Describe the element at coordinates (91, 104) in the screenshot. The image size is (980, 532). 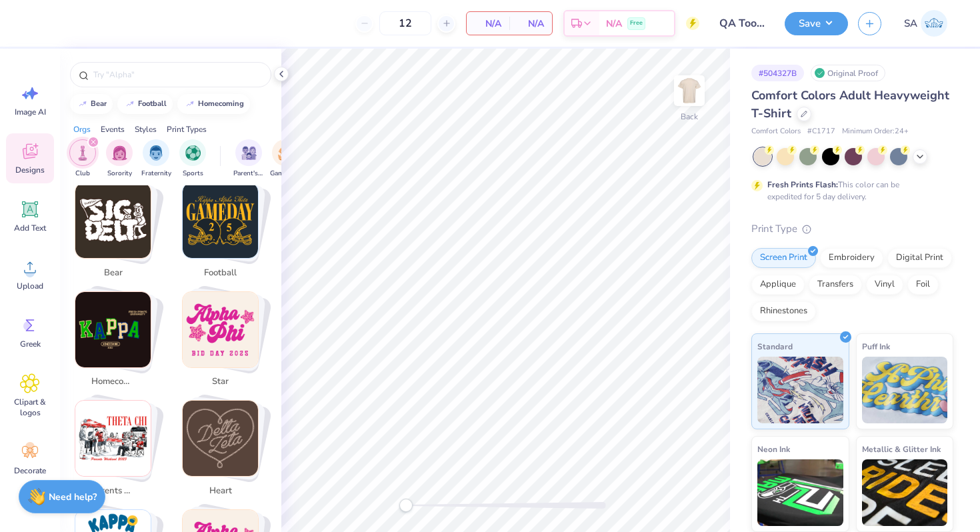
I see `button: bear` at that location.